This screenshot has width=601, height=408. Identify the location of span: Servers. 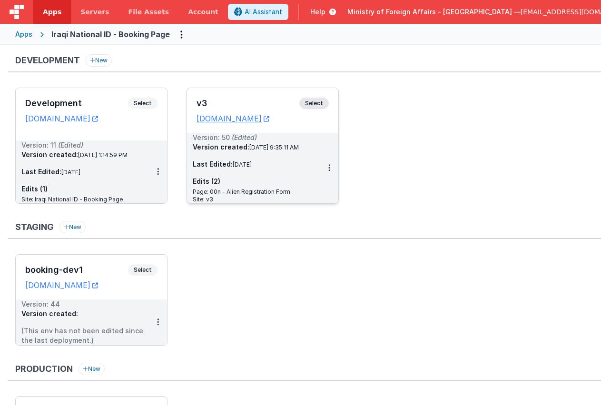
(95, 12).